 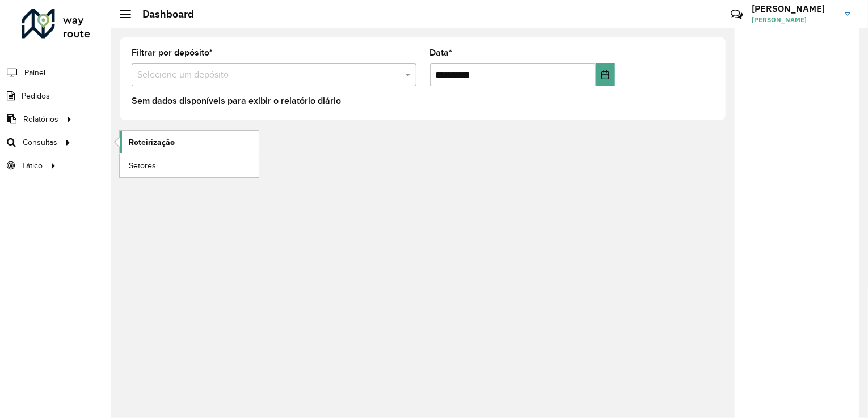 What do you see at coordinates (605, 75) in the screenshot?
I see `button: Choose Date` at bounding box center [605, 75].